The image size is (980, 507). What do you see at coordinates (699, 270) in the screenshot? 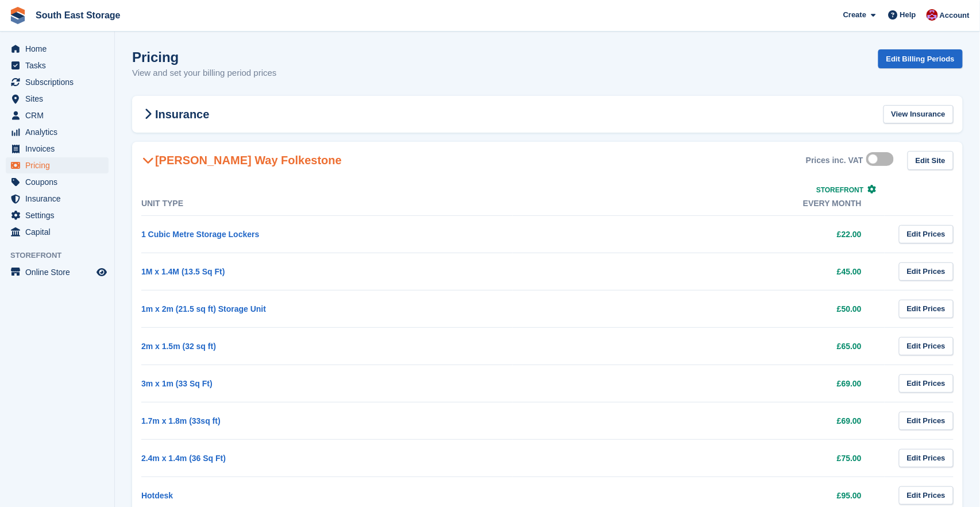
I see `td: £45.00` at bounding box center [699, 270].